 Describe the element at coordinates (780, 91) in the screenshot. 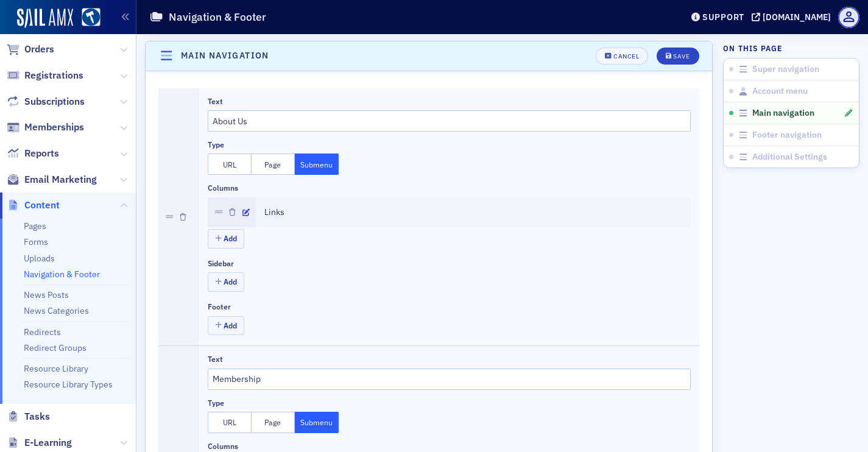

I see `span: Account menu` at that location.